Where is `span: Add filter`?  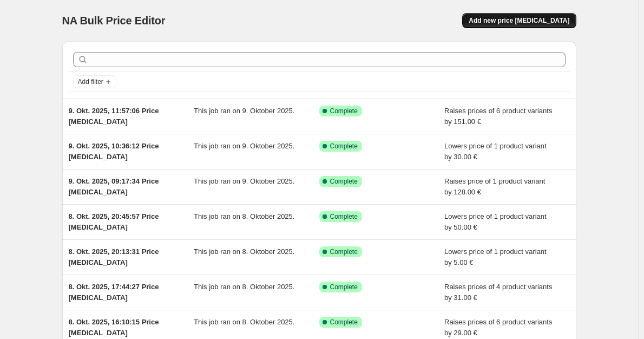 span: Add filter is located at coordinates (91, 82).